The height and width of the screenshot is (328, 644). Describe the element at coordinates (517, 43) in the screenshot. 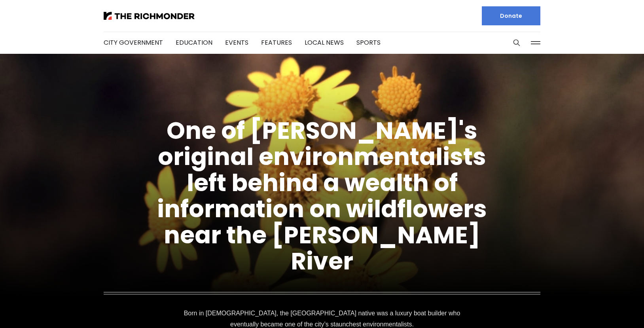

I see `button: Search this site` at that location.